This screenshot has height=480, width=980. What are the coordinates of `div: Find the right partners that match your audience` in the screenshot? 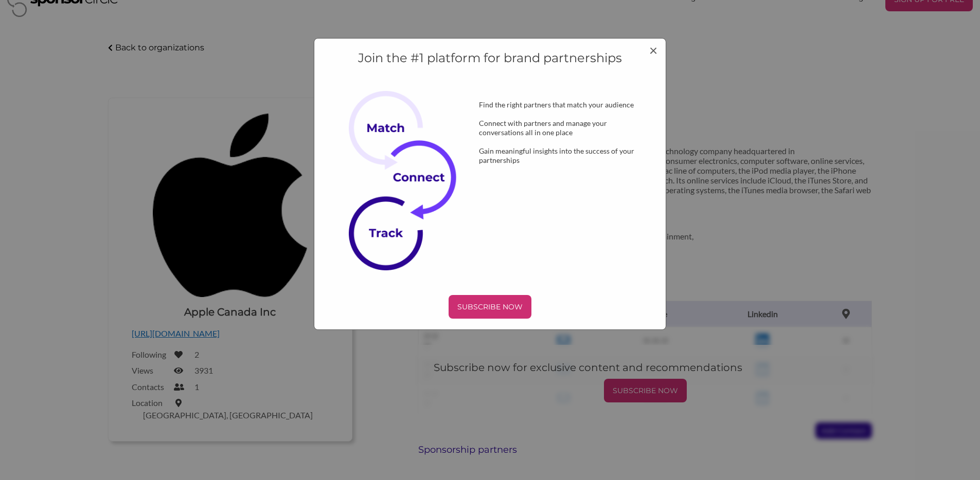 It's located at (559, 105).